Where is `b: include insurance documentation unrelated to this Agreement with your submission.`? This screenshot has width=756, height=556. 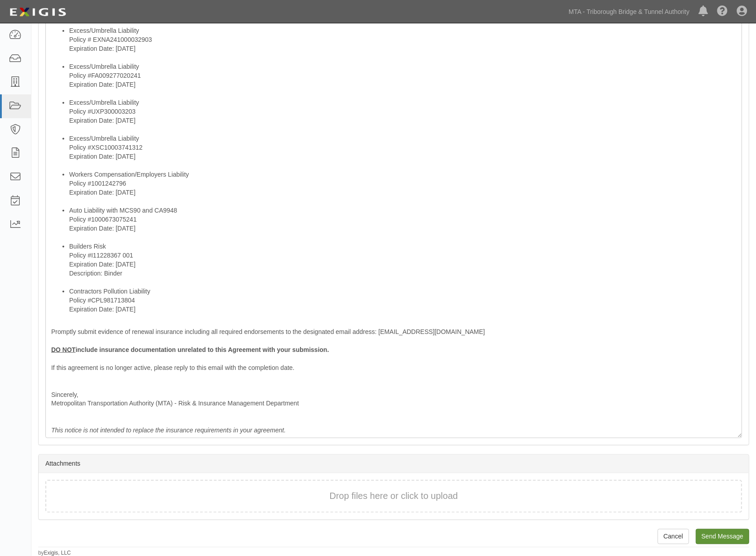
b: include insurance documentation unrelated to this Agreement with your submission. is located at coordinates (190, 350).